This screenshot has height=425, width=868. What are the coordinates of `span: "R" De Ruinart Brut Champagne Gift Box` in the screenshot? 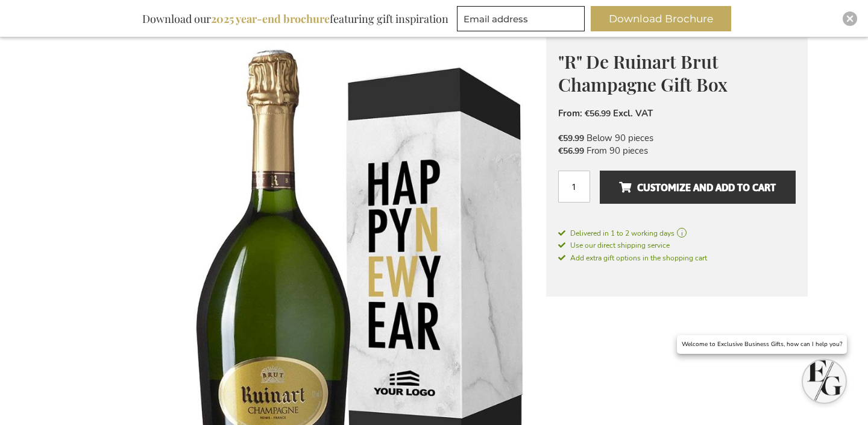 It's located at (643, 73).